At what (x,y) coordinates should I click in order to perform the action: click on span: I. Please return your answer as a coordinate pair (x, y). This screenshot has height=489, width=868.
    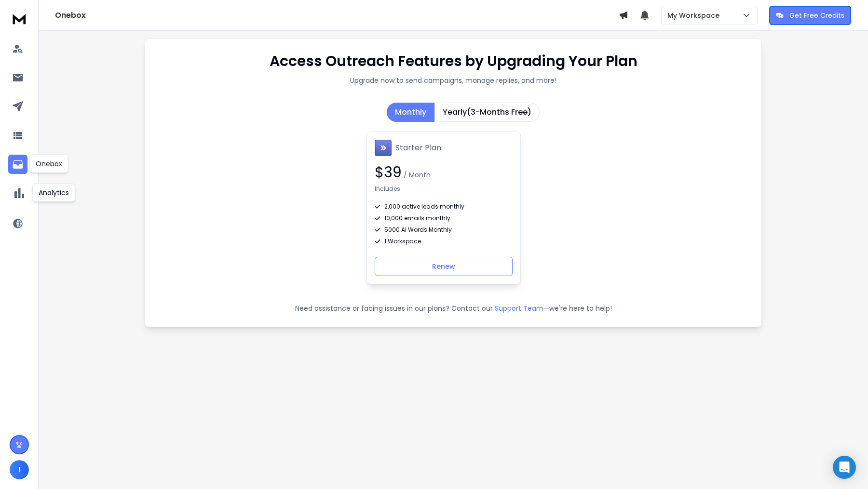
    Looking at the image, I should click on (20, 469).